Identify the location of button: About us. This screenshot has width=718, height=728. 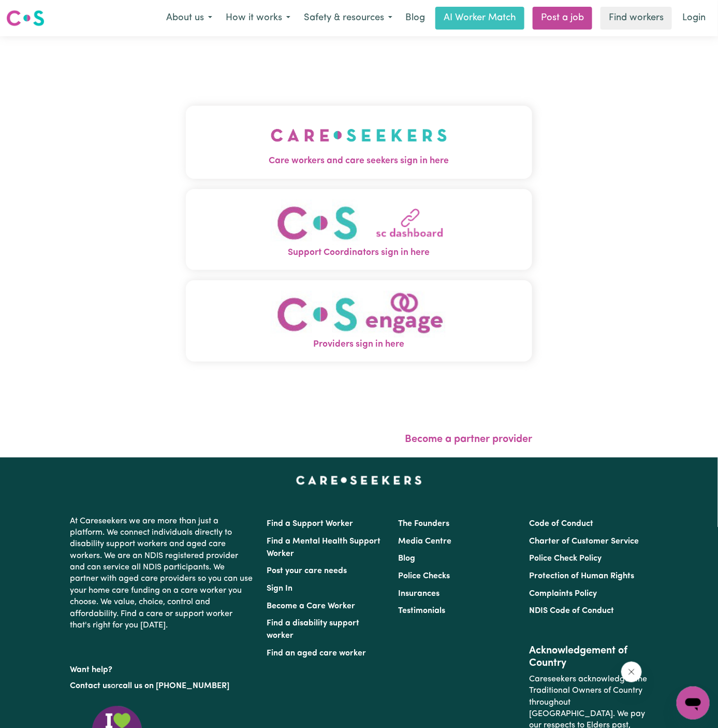
(189, 18).